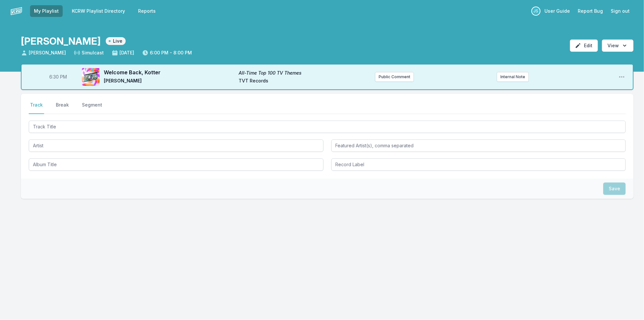  Describe the element at coordinates (166, 53) in the screenshot. I see `span: 6:00 PM - 8:00 PM` at that location.